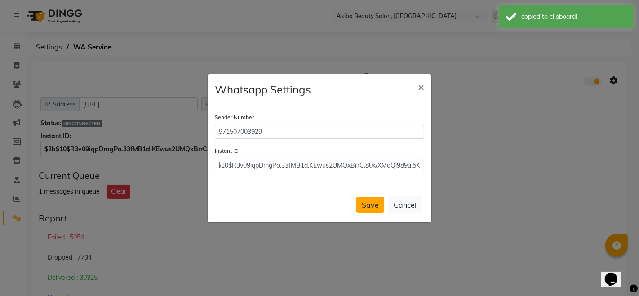 Image resolution: width=639 pixels, height=296 pixels. Describe the element at coordinates (263, 89) in the screenshot. I see `h4: Whatsapp Settings` at that location.